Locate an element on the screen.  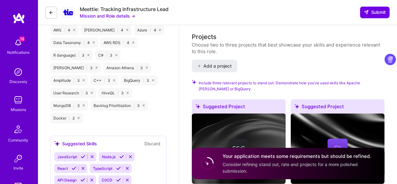
div: User Research 3 is located at coordinates (73, 93).